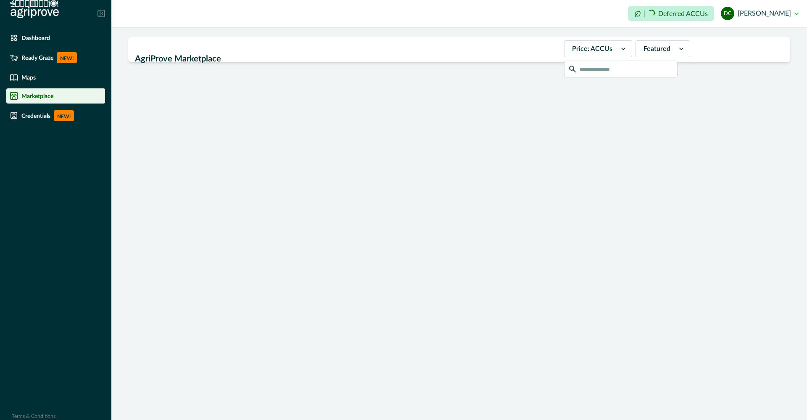 This screenshot has height=420, width=807. Describe the element at coordinates (34, 416) in the screenshot. I see `a: Terms & Conditions` at that location.